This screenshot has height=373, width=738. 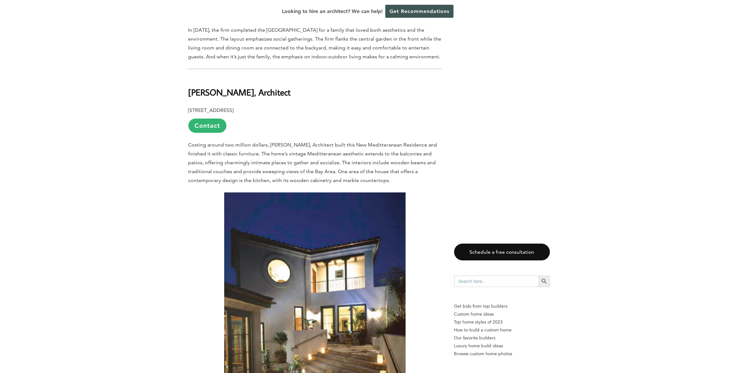 I want to click on a: Get Recommendations, so click(x=419, y=11).